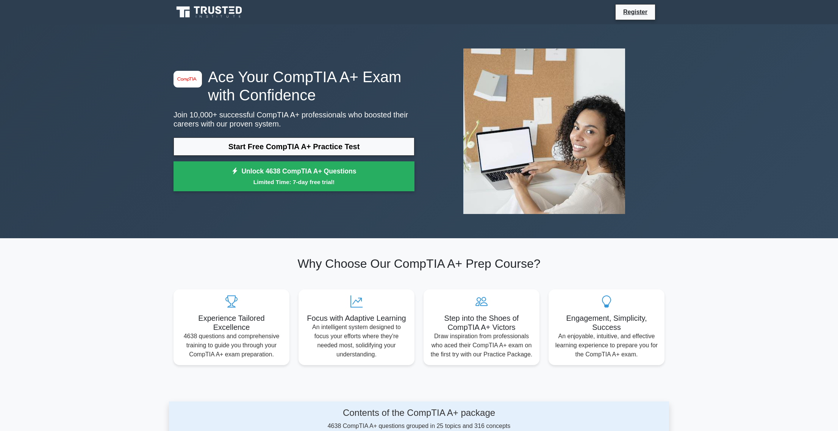  What do you see at coordinates (294, 86) in the screenshot?
I see `h1: Ace Your CompTIA A+ Exam with Confidence` at bounding box center [294, 86].